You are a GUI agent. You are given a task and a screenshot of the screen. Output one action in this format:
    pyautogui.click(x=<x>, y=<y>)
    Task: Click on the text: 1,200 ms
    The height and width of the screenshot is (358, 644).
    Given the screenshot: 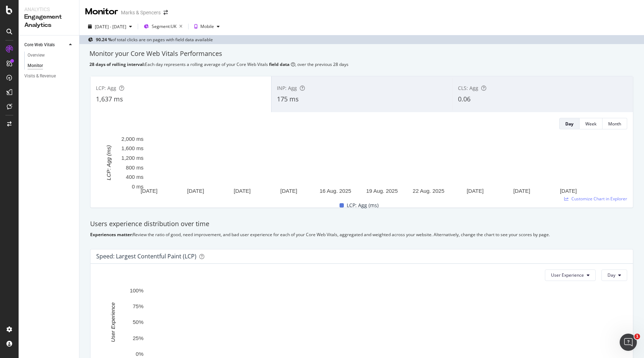 What is the action you would take?
    pyautogui.click(x=132, y=158)
    